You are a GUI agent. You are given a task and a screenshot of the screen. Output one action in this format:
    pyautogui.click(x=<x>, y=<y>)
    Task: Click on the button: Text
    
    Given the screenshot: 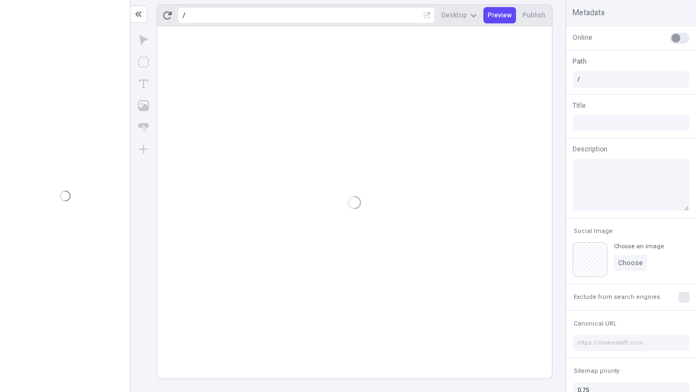 What is the action you would take?
    pyautogui.click(x=144, y=84)
    